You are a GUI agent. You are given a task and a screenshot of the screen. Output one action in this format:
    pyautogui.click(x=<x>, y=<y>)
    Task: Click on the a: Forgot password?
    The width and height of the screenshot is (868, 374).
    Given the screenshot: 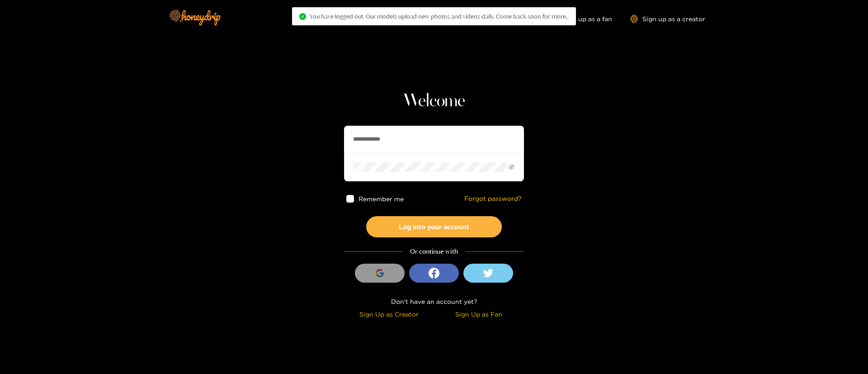 What is the action you would take?
    pyautogui.click(x=493, y=198)
    